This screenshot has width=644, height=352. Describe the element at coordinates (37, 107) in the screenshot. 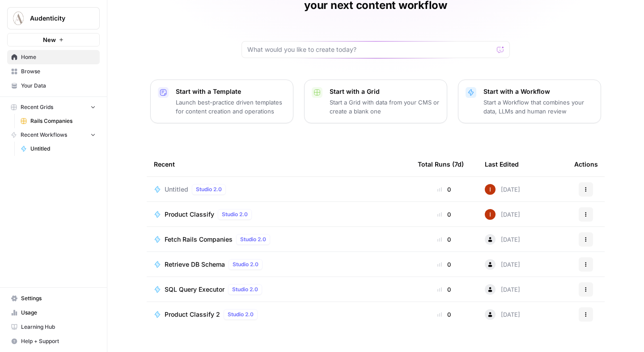

I see `span: Recent Grids` at that location.